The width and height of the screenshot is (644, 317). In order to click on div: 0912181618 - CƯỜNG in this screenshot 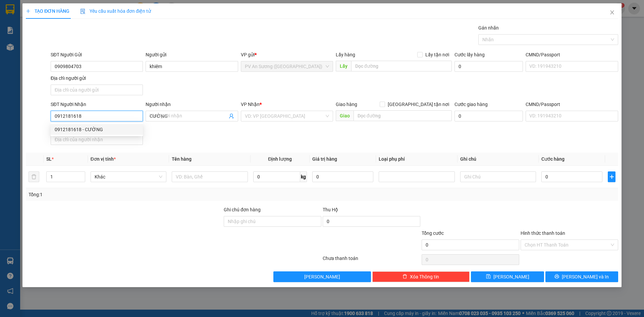, I will do `click(97, 129)`.